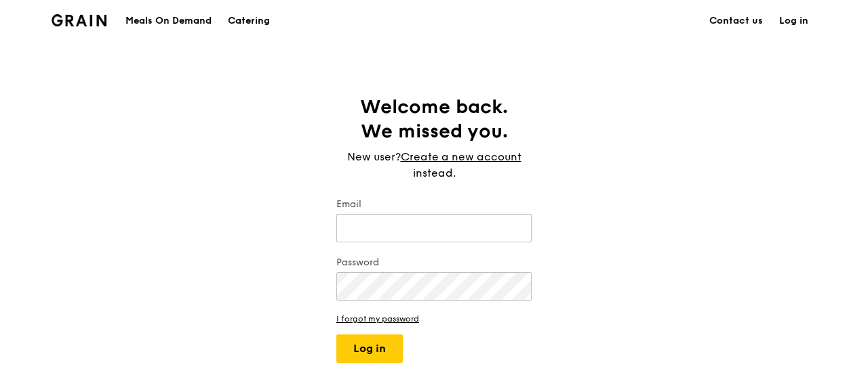  What do you see at coordinates (249, 21) in the screenshot?
I see `a: Catering` at bounding box center [249, 21].